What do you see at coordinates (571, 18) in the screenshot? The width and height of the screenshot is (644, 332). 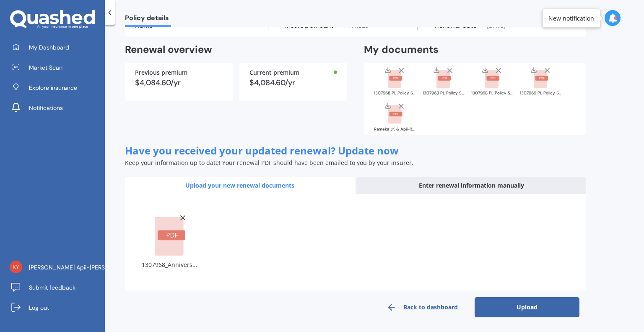 I see `div: New notification` at bounding box center [571, 18].